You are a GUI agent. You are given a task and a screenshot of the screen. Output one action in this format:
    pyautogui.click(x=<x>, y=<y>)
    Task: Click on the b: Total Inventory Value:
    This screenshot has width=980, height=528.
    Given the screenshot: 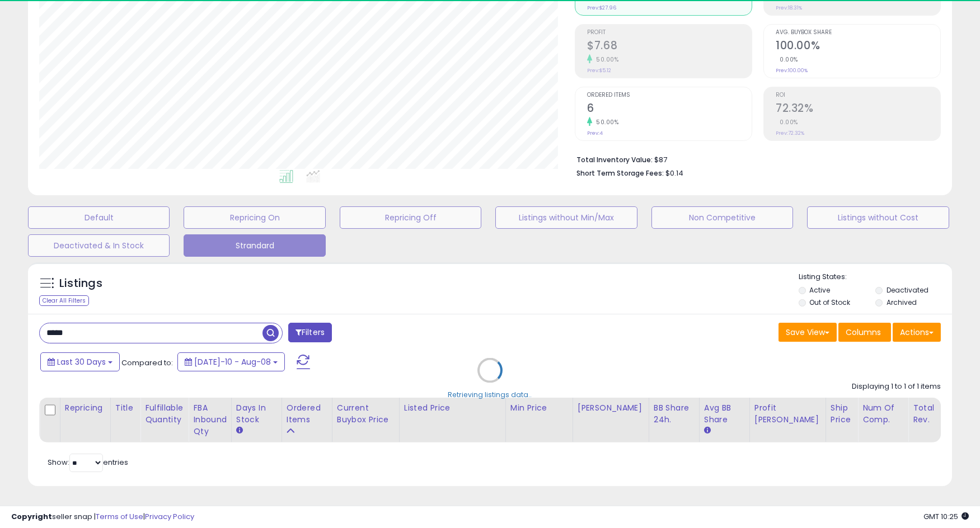 What is the action you would take?
    pyautogui.click(x=615, y=159)
    